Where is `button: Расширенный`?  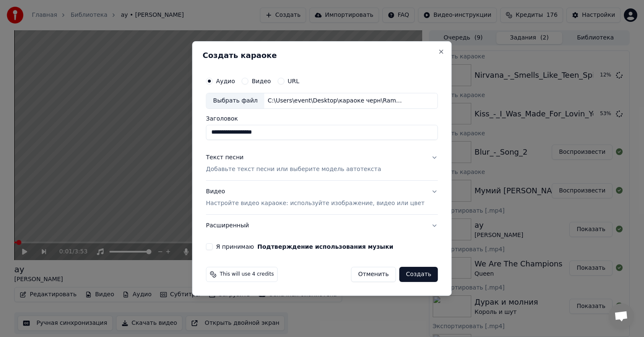
button: Расширенный is located at coordinates (322, 225).